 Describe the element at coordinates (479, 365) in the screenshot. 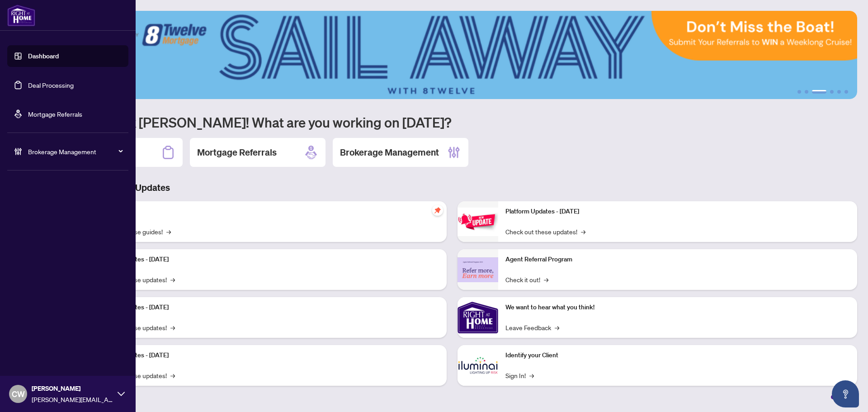

I see `img: Identify your Client` at that location.